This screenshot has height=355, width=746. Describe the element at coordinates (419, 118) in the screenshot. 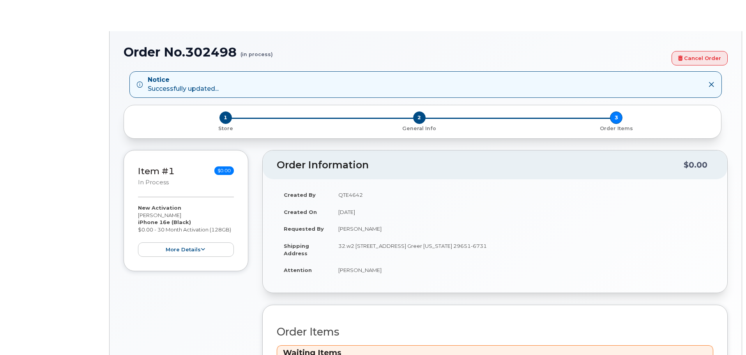

I see `span: 2` at that location.